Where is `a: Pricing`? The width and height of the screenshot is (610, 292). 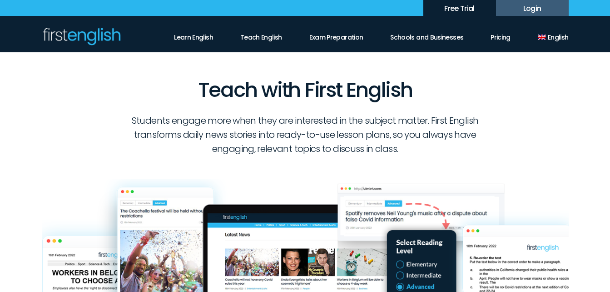 a: Pricing is located at coordinates (501, 35).